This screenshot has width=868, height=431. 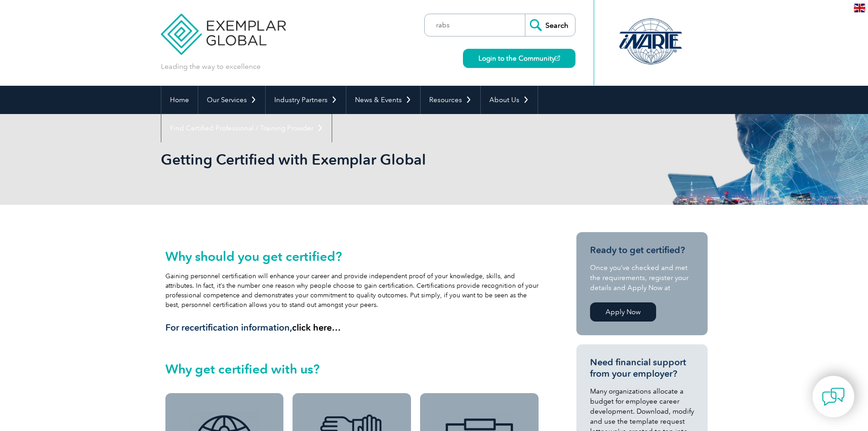 I want to click on h3: Ready to get certified?, so click(x=642, y=250).